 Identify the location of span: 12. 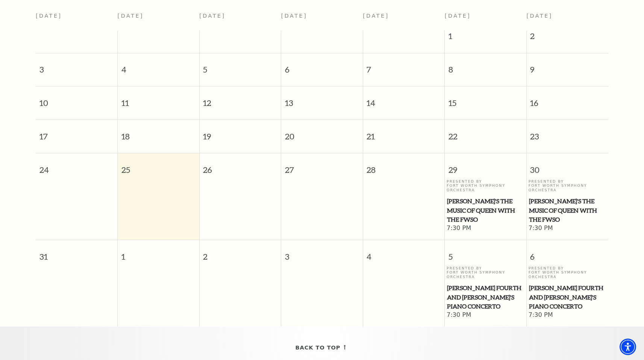
(240, 99).